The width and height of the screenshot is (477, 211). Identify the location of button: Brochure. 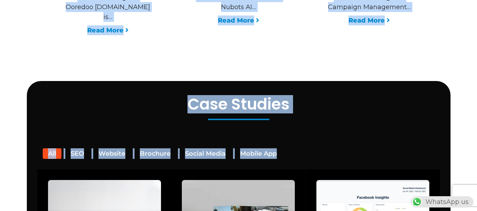
(155, 154).